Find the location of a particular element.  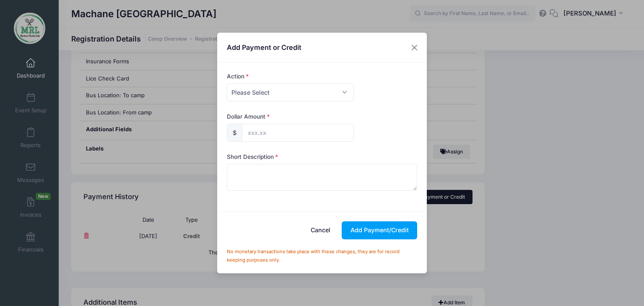

button: Close is located at coordinates (415, 47).